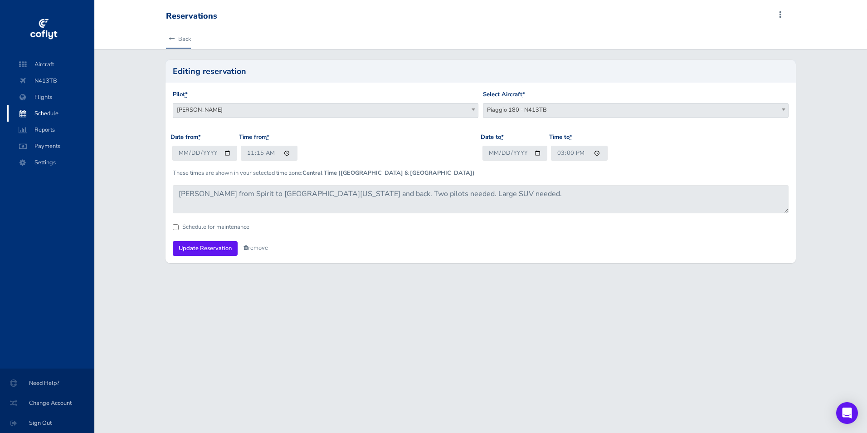 This screenshot has width=867, height=433. I want to click on label: Pilot, so click(180, 94).